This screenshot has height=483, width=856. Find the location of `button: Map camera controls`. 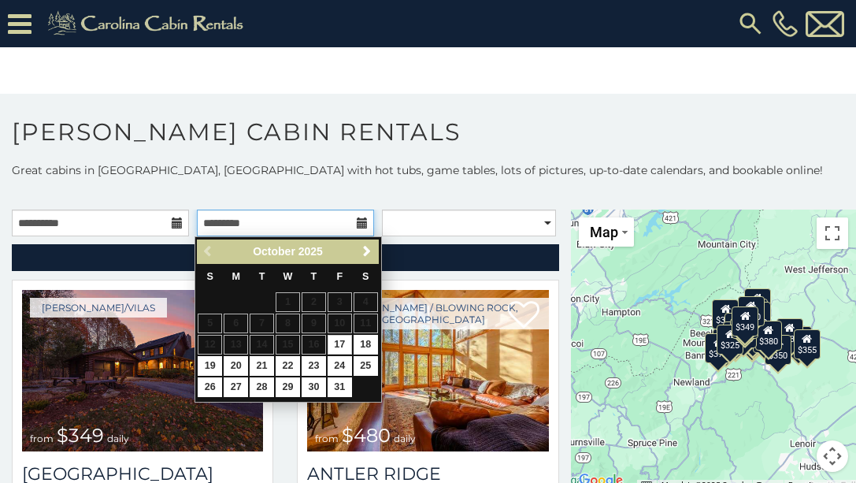

button: Map camera controls is located at coordinates (832, 456).